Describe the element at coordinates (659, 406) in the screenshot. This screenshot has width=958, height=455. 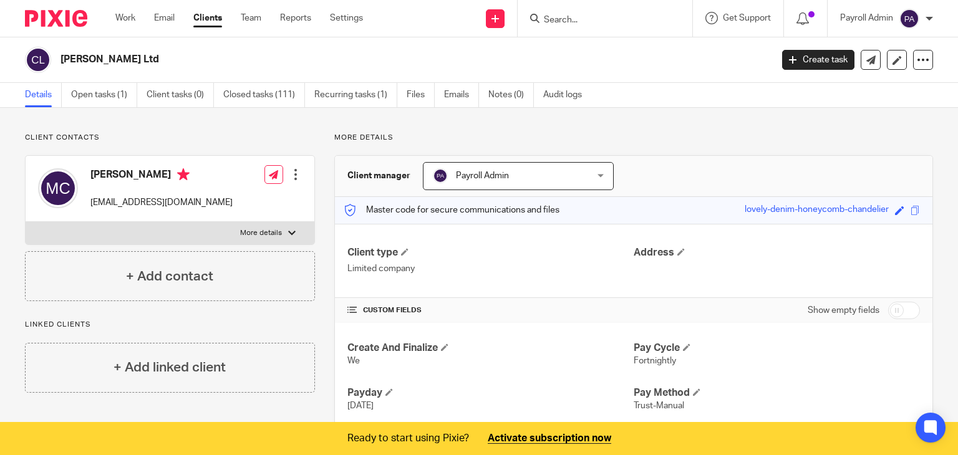
I see `span: Trust-Manual` at that location.